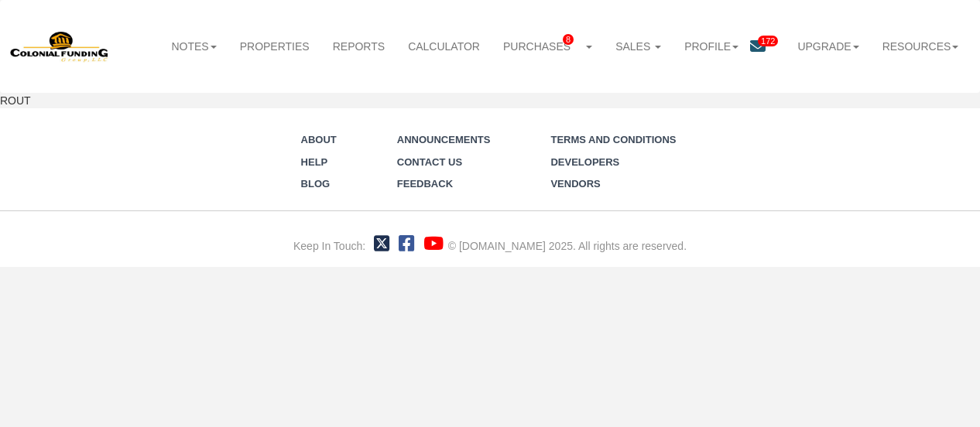 This screenshot has height=427, width=980. What do you see at coordinates (314, 161) in the screenshot?
I see `a: Help` at bounding box center [314, 161].